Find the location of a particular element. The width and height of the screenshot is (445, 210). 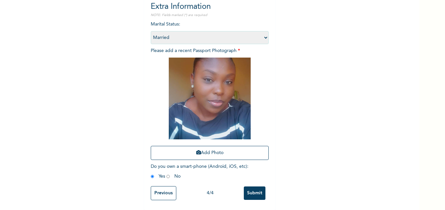

span: Do you own a smart-phone (Android, iOS, etc) : Yes No is located at coordinates (200, 172).